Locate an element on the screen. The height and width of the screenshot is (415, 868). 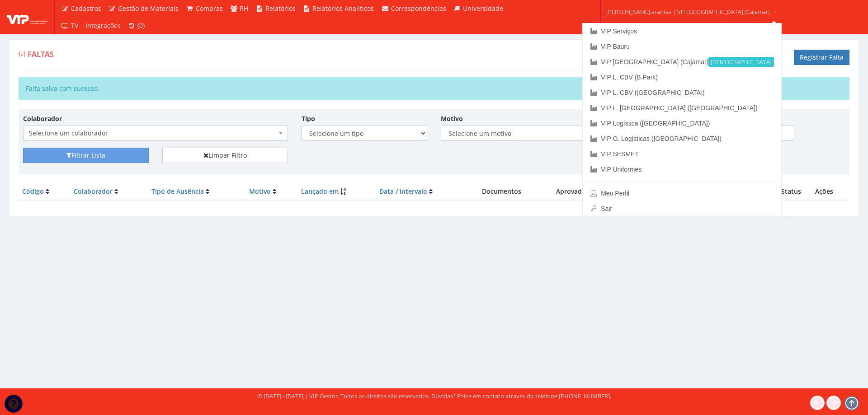
th: Aprovado pelo RH is located at coordinates (584, 191).